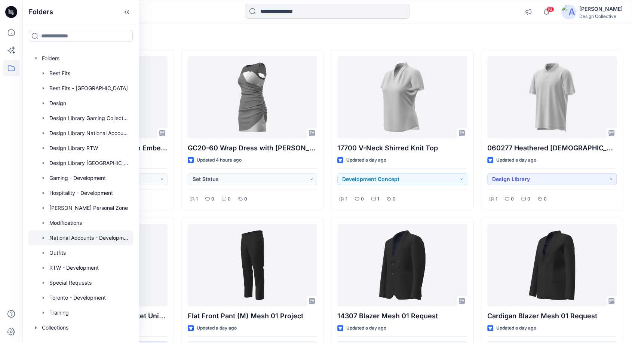 The image size is (632, 343). Describe the element at coordinates (550, 9) in the screenshot. I see `span: 16` at that location.